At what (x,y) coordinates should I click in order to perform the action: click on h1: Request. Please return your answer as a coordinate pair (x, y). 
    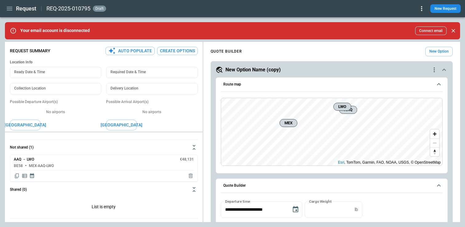
    Looking at the image, I should click on (26, 9).